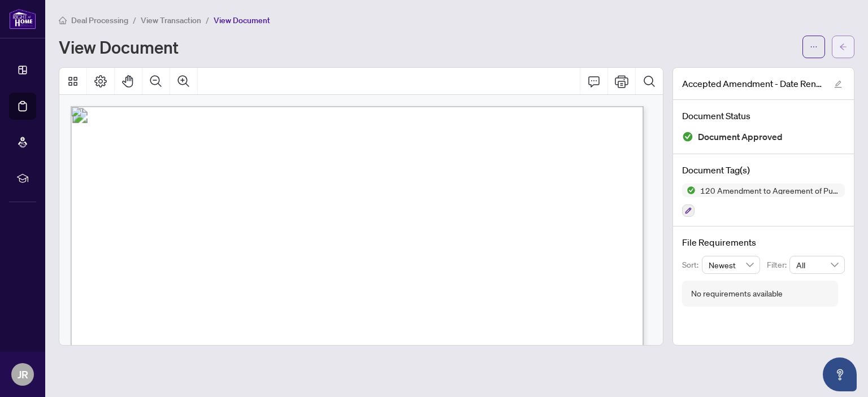 Image resolution: width=868 pixels, height=397 pixels. Describe the element at coordinates (843, 47) in the screenshot. I see `span: arrow-left` at that location.